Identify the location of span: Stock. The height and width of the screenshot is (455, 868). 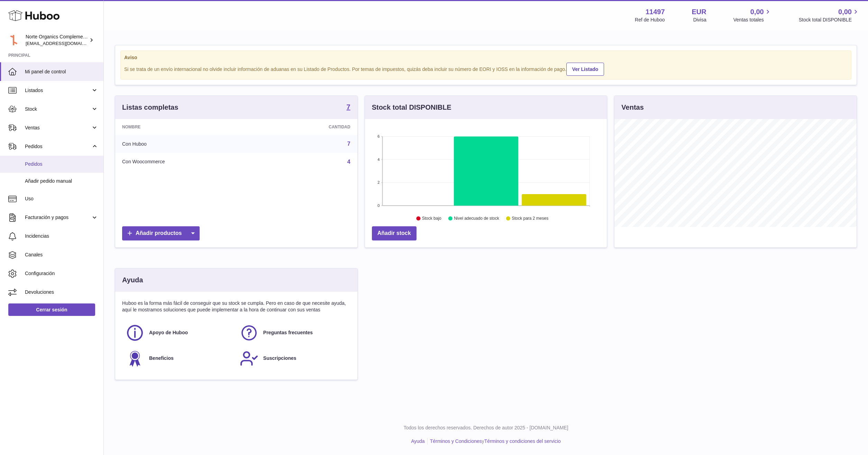
(58, 109).